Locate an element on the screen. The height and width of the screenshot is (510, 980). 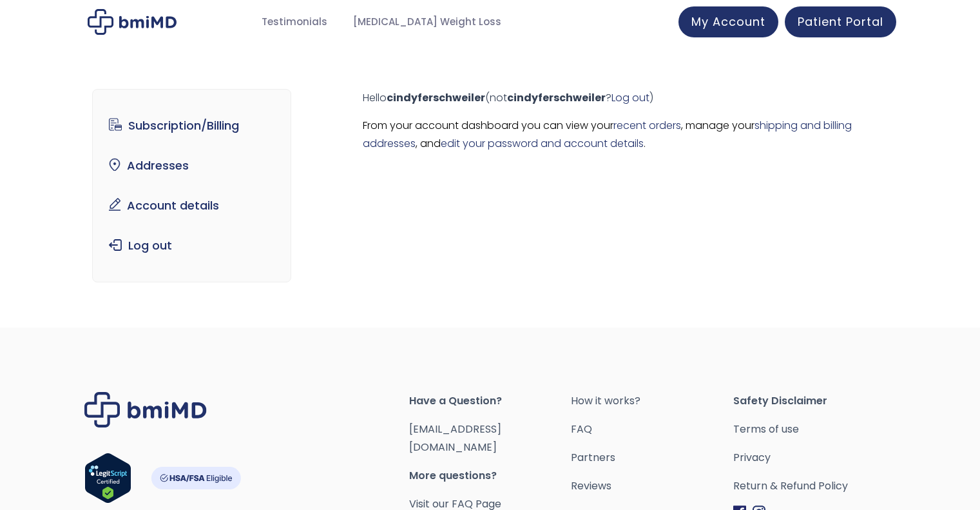
a: My Account is located at coordinates (728, 22).